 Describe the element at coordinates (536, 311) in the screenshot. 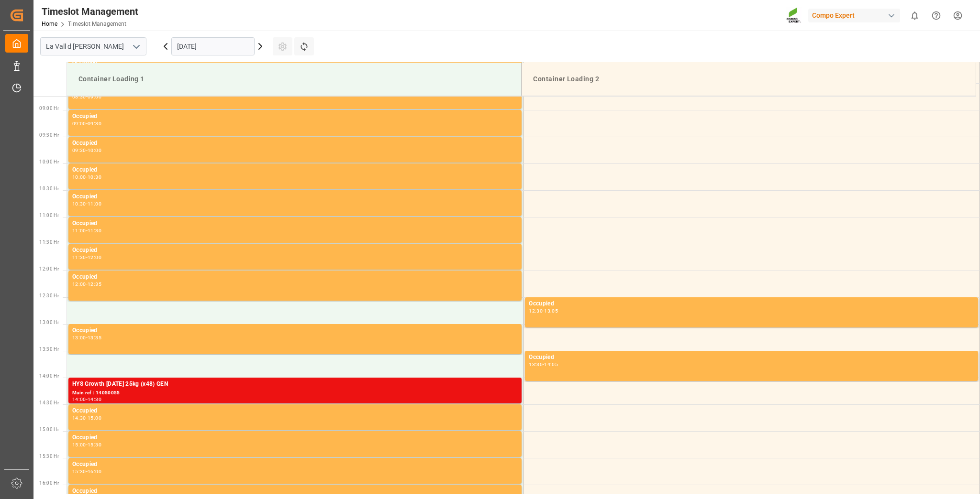

I see `div: 12:30` at that location.